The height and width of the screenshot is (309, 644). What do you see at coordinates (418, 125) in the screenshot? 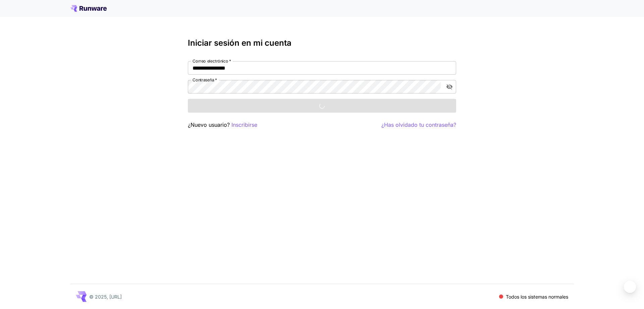
I see `button: ¿Has olvidado tu contraseña?` at bounding box center [418, 125].